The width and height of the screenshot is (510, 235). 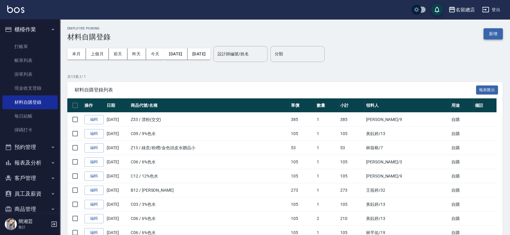 What do you see at coordinates (491, 10) in the screenshot?
I see `button: 登出` at bounding box center [491, 10].